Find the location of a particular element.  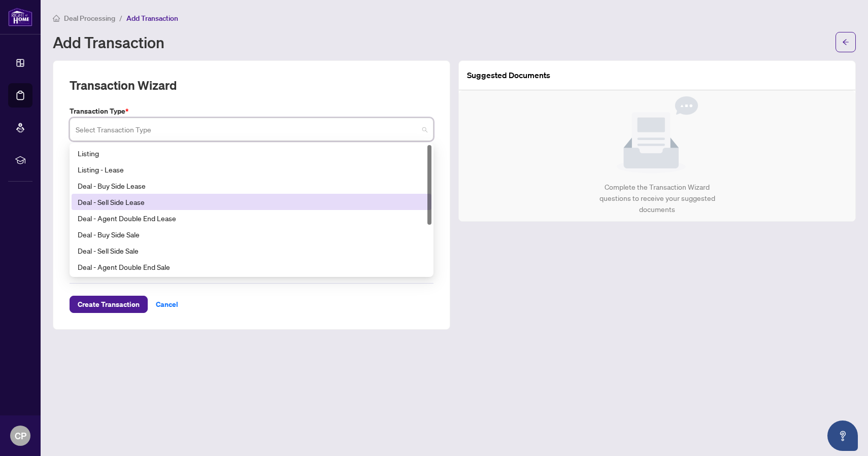

span: Deal Processing is located at coordinates (90, 18).